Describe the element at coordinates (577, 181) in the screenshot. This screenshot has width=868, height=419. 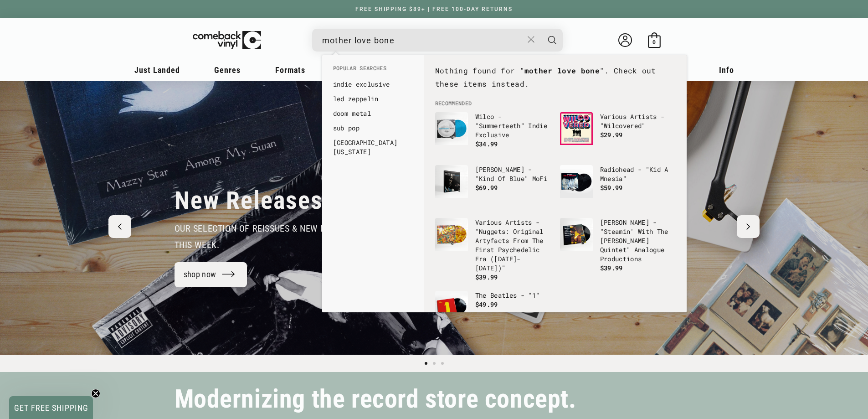
I see `img: Radiohead - "Kid A Mnesia"` at that location.